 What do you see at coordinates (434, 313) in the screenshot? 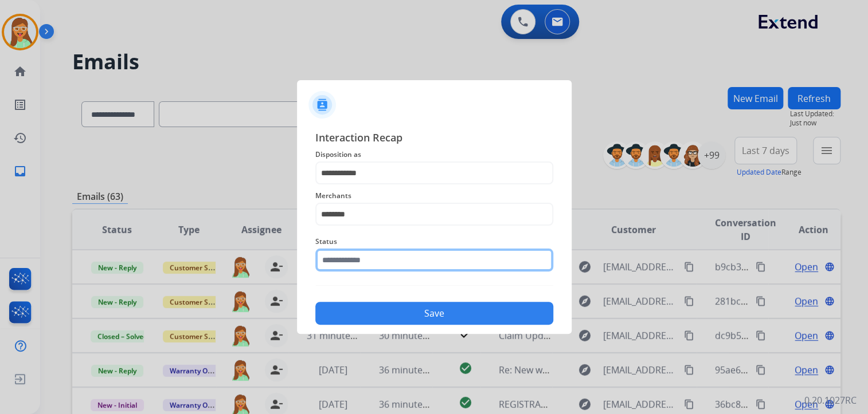
I see `button: Save` at bounding box center [434, 313].